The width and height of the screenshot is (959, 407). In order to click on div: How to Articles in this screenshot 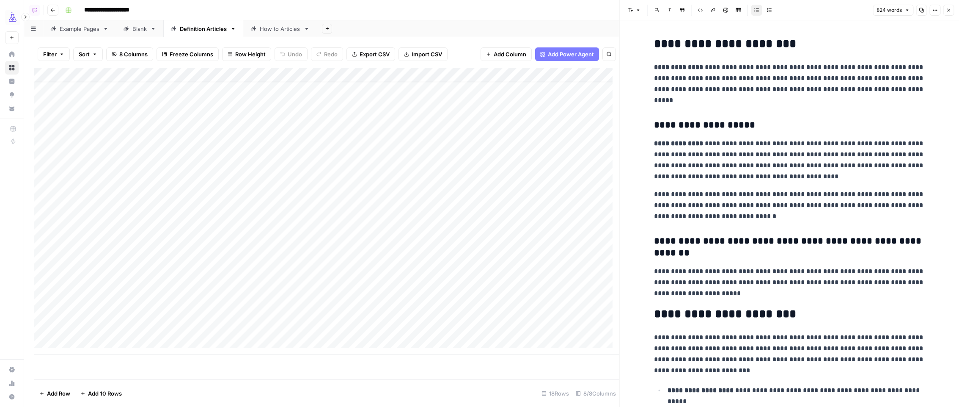, I will do `click(280, 29)`.